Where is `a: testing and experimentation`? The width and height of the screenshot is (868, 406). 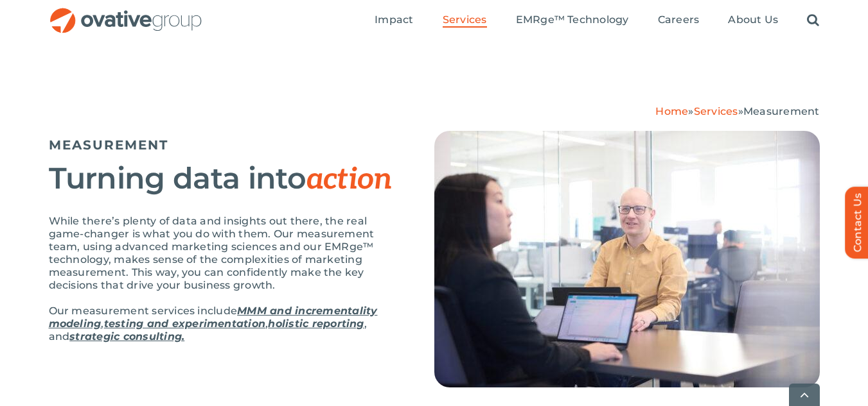 a: testing and experimentation is located at coordinates (185, 323).